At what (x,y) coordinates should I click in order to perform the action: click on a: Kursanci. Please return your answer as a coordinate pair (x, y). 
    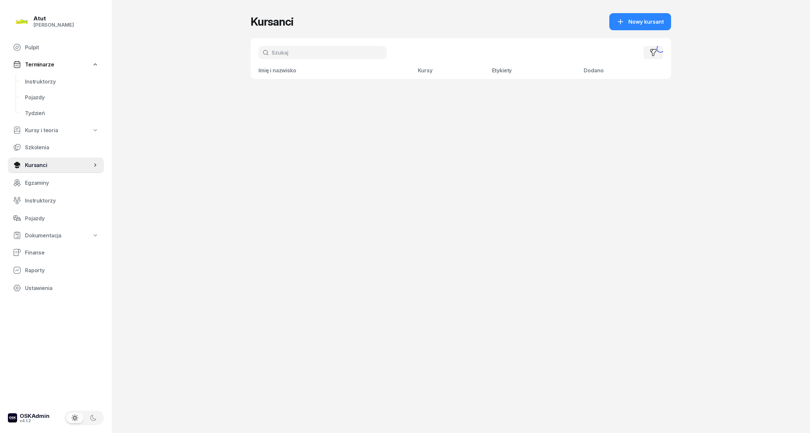
    Looking at the image, I should click on (56, 165).